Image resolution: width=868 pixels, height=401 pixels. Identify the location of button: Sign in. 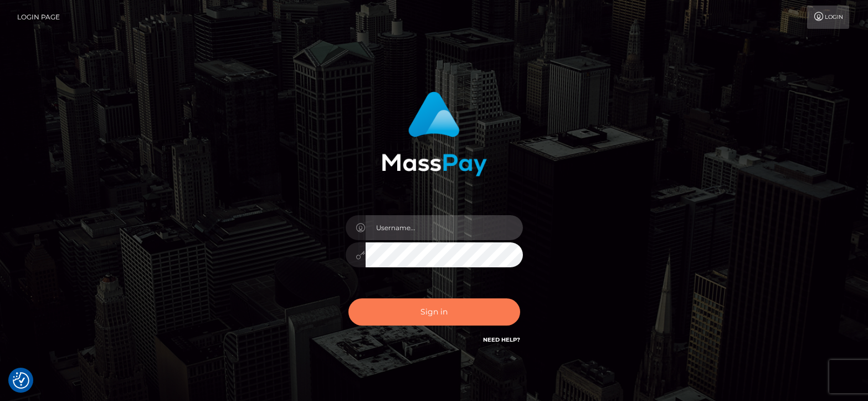
(434, 312).